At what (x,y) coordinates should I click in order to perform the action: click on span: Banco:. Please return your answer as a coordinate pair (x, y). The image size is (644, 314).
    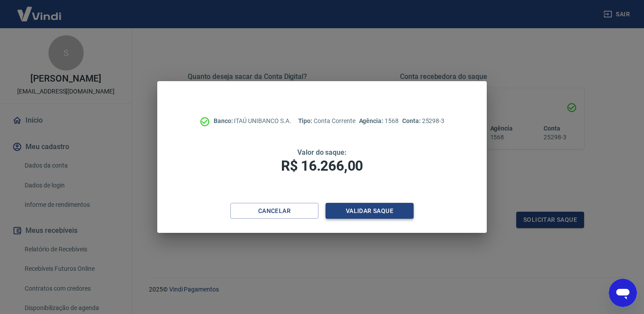
    Looking at the image, I should click on (224, 121).